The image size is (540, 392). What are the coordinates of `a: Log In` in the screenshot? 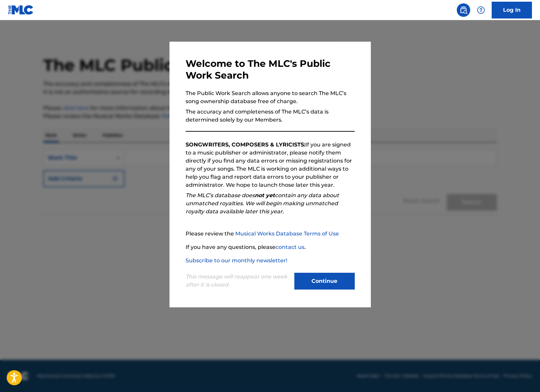 It's located at (512, 10).